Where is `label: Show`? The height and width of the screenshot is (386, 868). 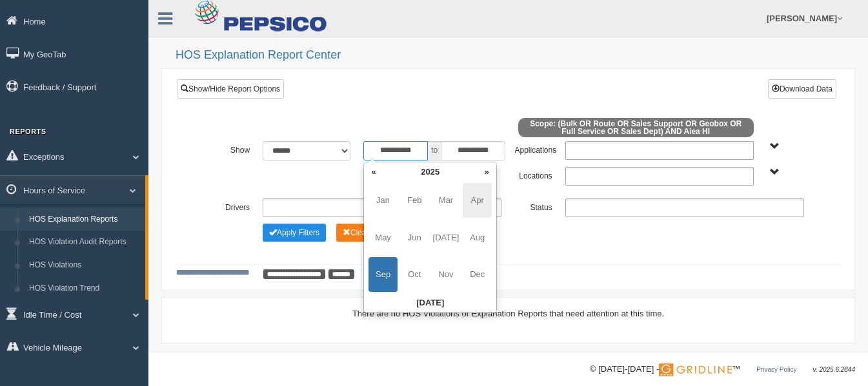 label: Show is located at coordinates (232, 149).